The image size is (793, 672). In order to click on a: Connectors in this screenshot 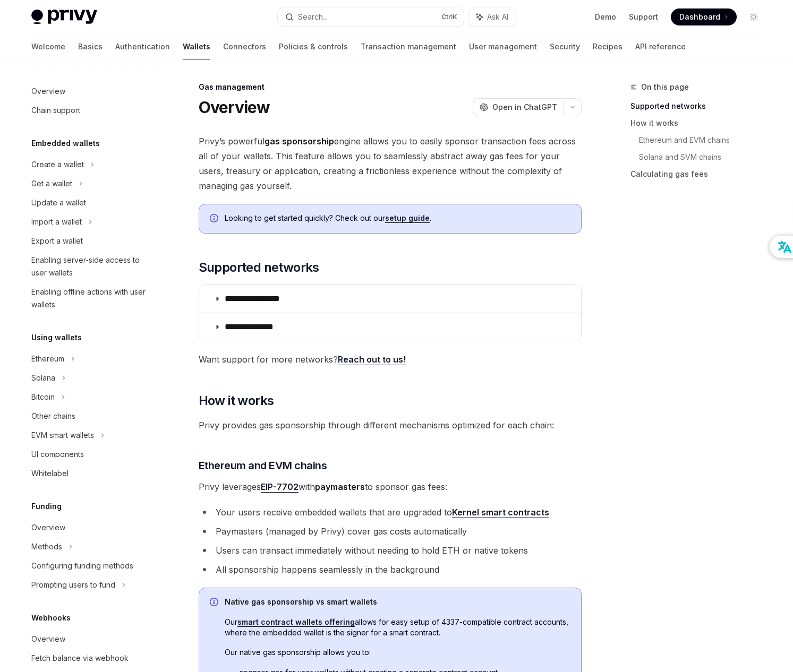, I will do `click(244, 47)`.